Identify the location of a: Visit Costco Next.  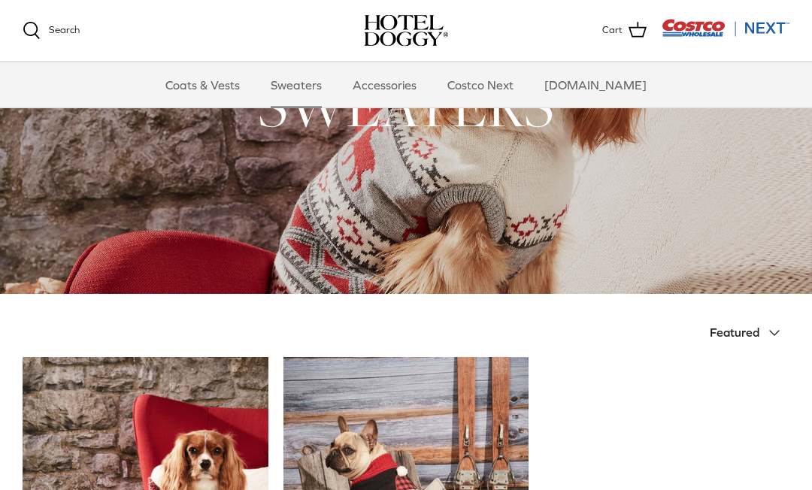
(726, 34).